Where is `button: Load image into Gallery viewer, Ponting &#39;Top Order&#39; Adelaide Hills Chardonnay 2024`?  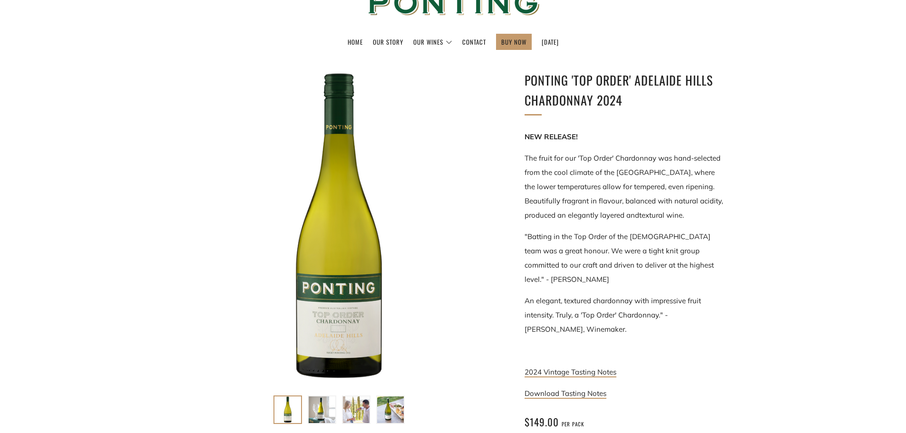 button: Load image into Gallery viewer, Ponting &#39;Top Order&#39; Adelaide Hills Chardonnay 2024 is located at coordinates (288, 410).